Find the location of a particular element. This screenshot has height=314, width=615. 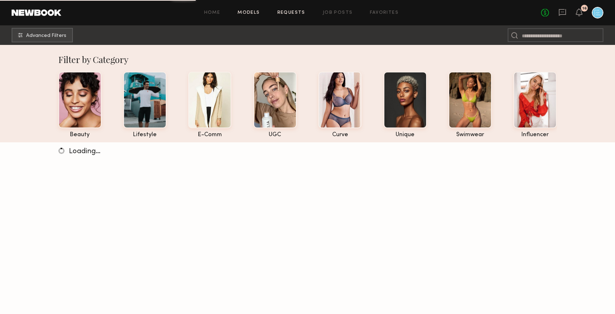

div: 16 is located at coordinates (584, 8).